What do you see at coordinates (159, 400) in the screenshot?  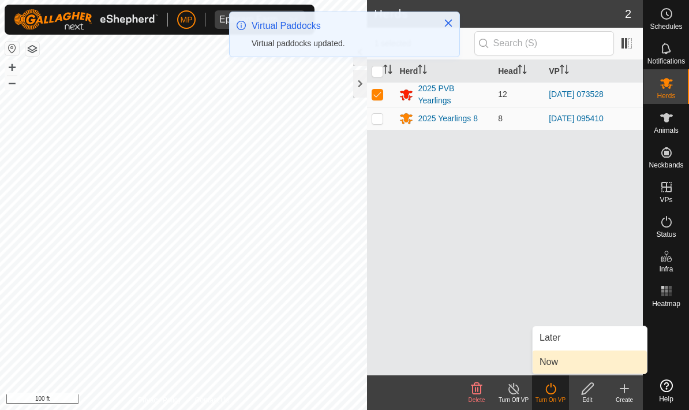 I see `a: Privacy Policy` at bounding box center [159, 400].